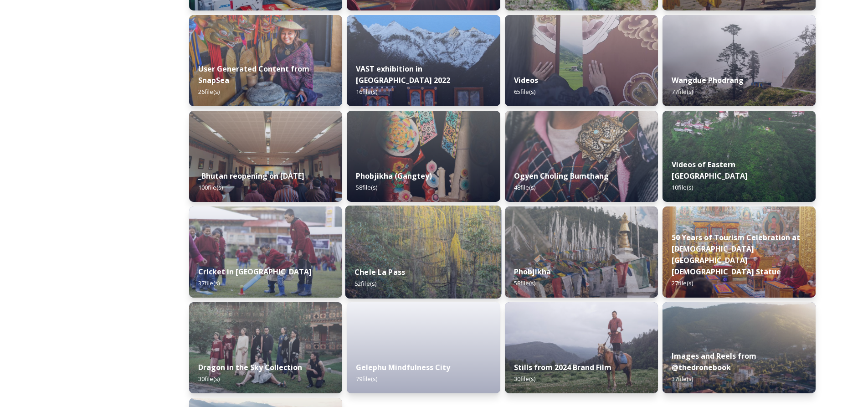 The height and width of the screenshot is (407, 868). I want to click on span: 10 file(s), so click(682, 187).